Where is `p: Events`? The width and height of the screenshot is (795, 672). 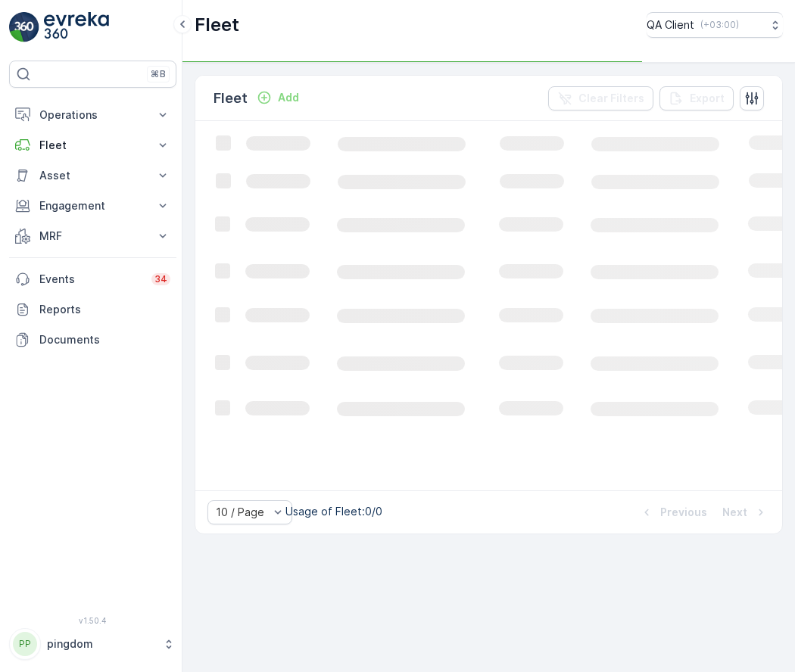
p: Events is located at coordinates (91, 279).